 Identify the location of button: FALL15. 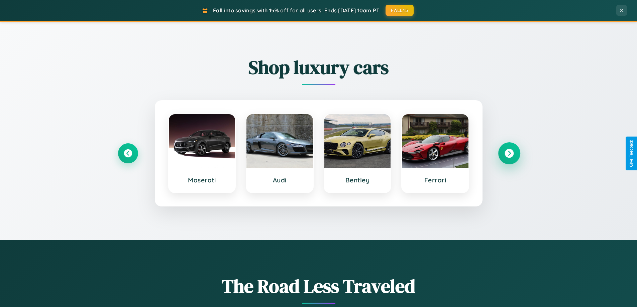
(399, 10).